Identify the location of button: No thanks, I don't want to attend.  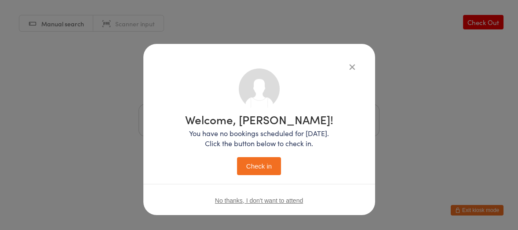
(259, 201).